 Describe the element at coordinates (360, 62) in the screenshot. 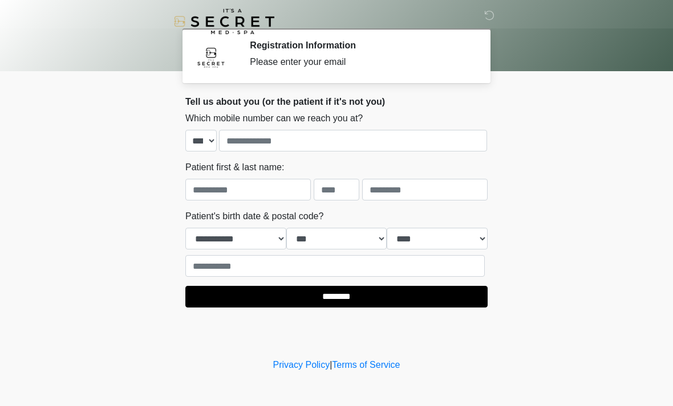

I see `div: Please enter your email` at that location.